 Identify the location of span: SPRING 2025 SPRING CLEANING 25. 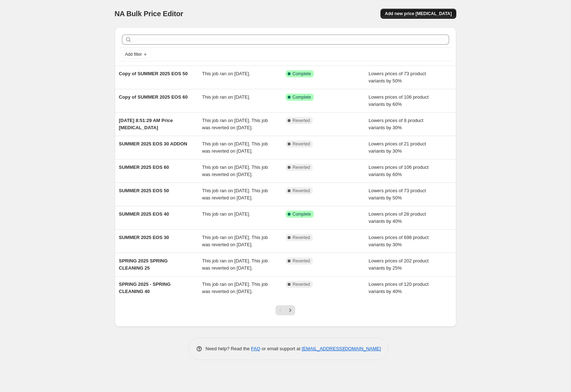
(144, 264).